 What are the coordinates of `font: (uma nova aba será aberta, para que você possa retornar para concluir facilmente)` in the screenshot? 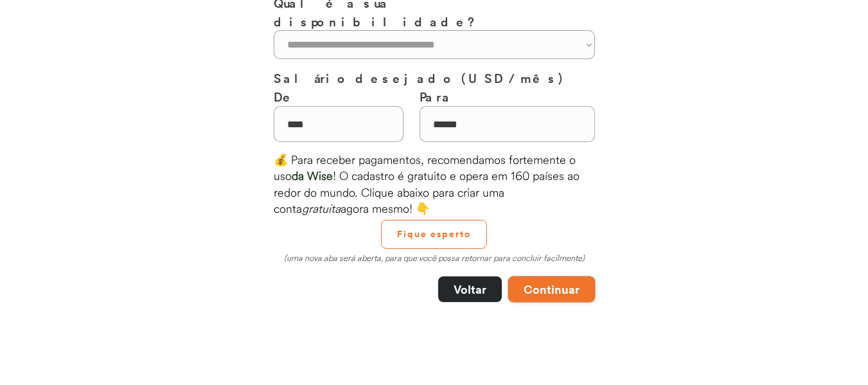 It's located at (434, 258).